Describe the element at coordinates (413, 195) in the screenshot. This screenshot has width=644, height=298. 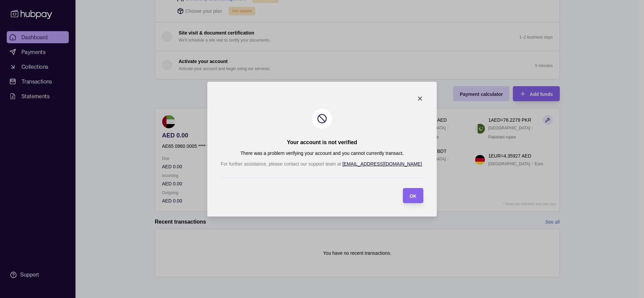
I see `button: OK` at that location.